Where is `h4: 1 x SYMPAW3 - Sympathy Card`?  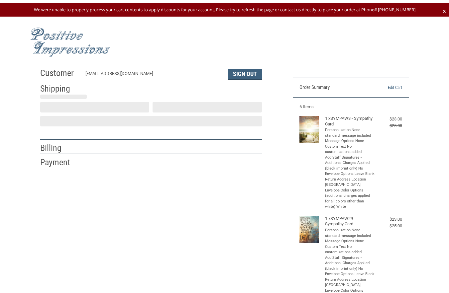
h4: 1 x SYMPAW3 - Sympathy Card is located at coordinates (350, 121).